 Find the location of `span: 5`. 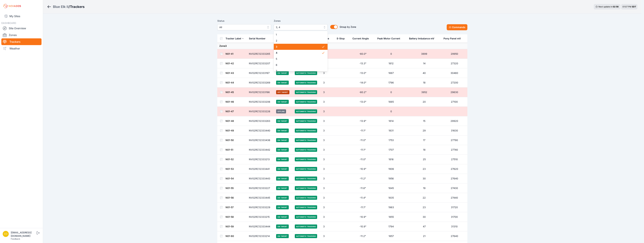

span: 5 is located at coordinates (298, 59).